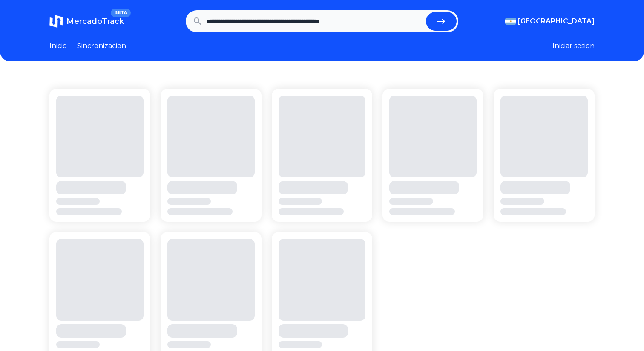  Describe the element at coordinates (101, 46) in the screenshot. I see `a: Sincronizacion` at that location.